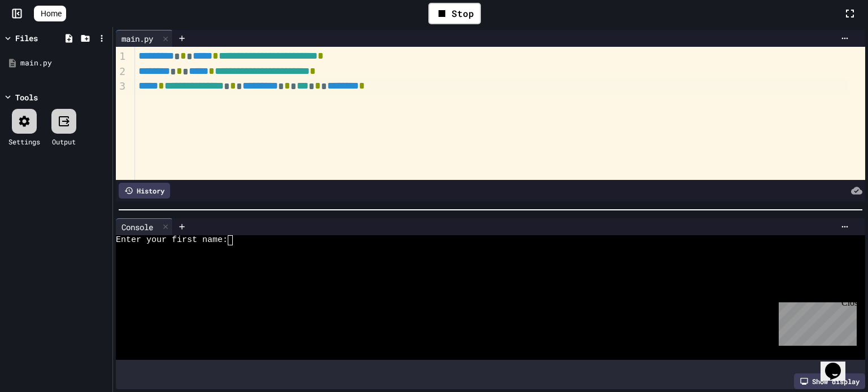  What do you see at coordinates (26, 97) in the screenshot?
I see `div: Tools` at bounding box center [26, 97].